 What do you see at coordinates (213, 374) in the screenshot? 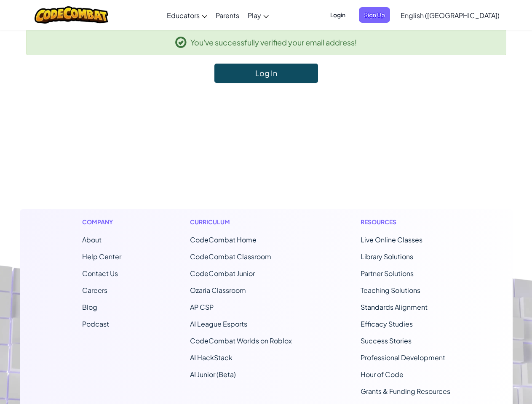
I see `a: AI Junior (Beta)` at bounding box center [213, 374].